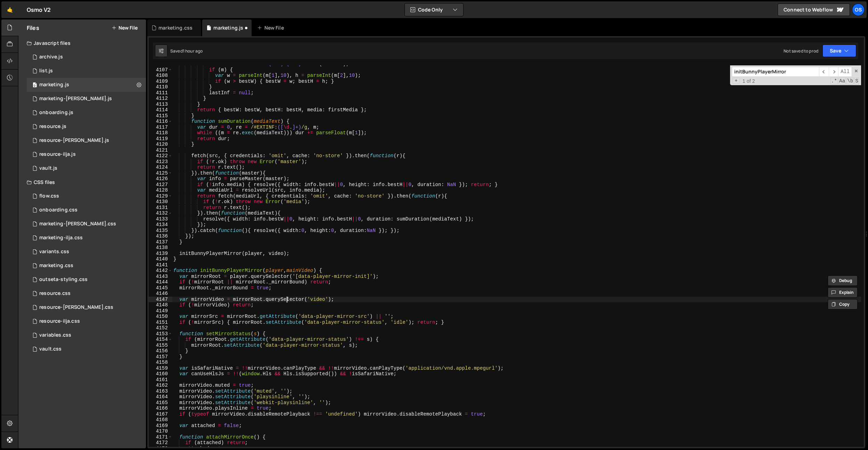 Image resolution: width=868 pixels, height=450 pixels. What do you see at coordinates (86, 252) in the screenshot?
I see `div: 16596/45511.css` at bounding box center [86, 252].